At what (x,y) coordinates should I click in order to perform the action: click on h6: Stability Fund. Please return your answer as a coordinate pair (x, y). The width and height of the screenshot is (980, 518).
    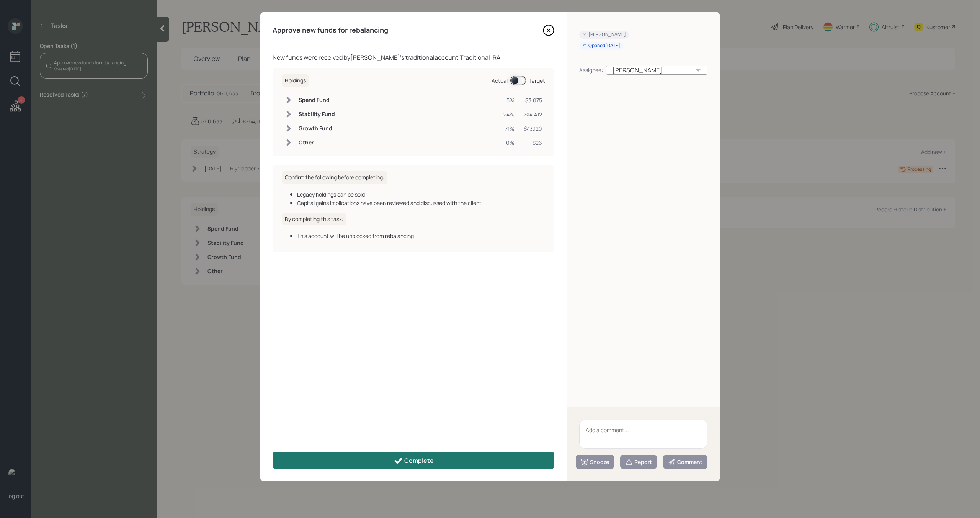
    Looking at the image, I should click on (317, 114).